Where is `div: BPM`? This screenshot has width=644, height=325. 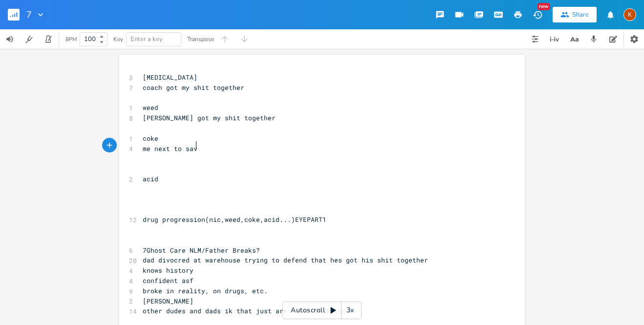 div: BPM is located at coordinates (71, 39).